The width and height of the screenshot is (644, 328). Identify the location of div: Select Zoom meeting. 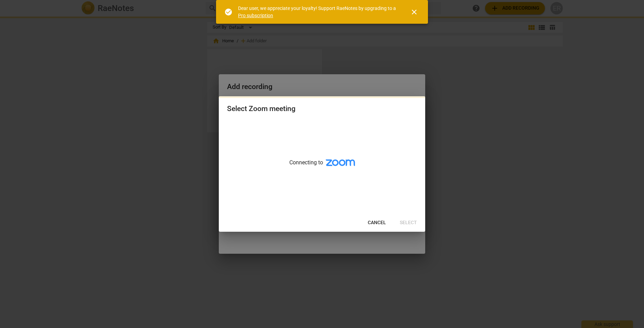
(261, 109).